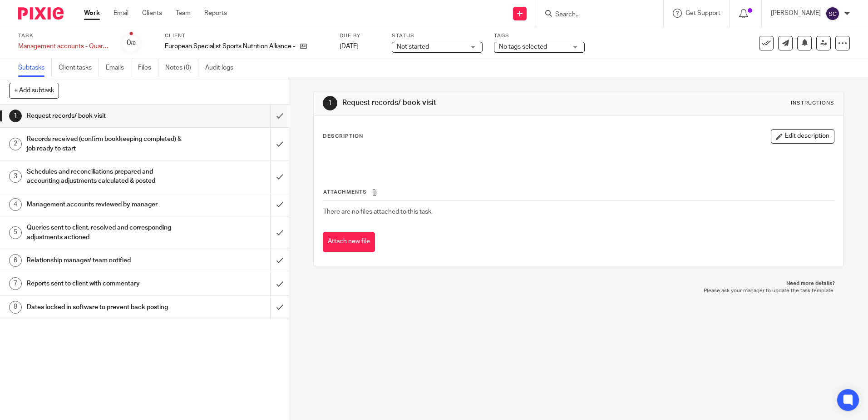  What do you see at coordinates (15, 204) in the screenshot?
I see `div: 4` at bounding box center [15, 204].